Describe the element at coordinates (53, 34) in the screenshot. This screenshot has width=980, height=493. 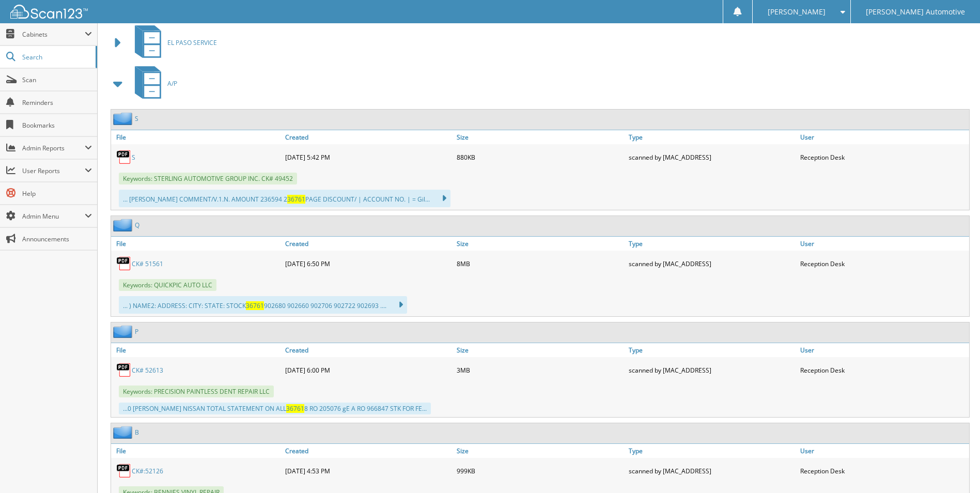
I see `span: Cabinets` at that location.